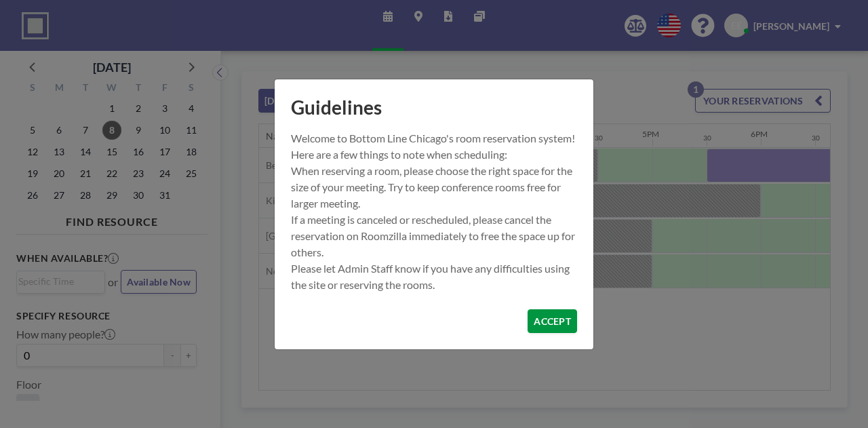  Describe the element at coordinates (434, 236) in the screenshot. I see `p: If a meeting is canceled or rescheduled, please cancel the reservation on Roomzilla immediately t...` at that location.